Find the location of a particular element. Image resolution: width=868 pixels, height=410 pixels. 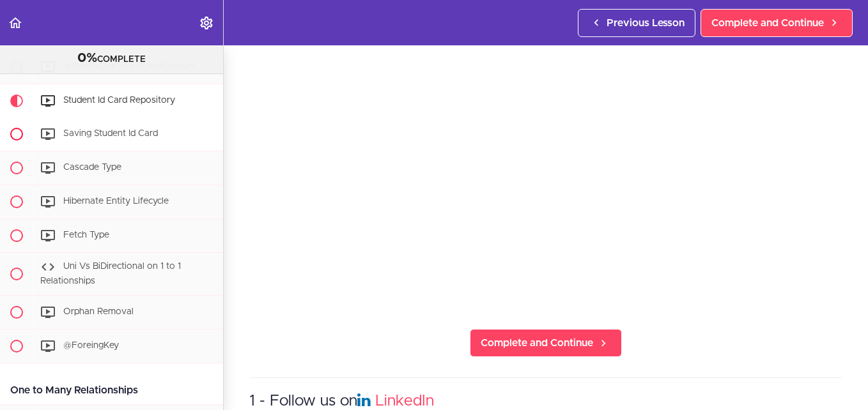

svg: Back to course curriculum is located at coordinates (16, 23).